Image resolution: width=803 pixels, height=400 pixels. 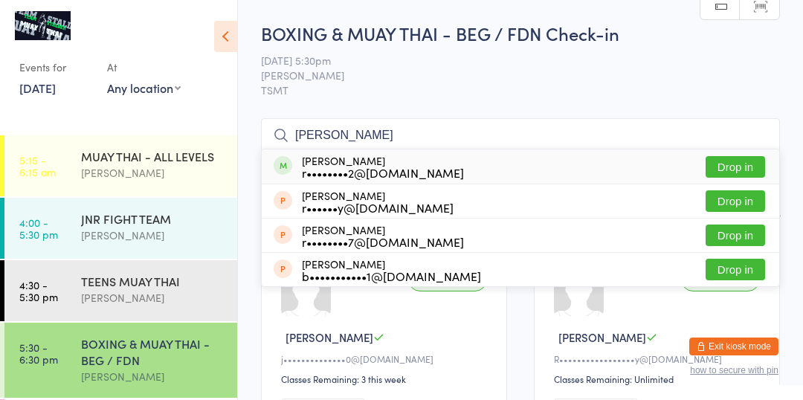 I want to click on div: Classes Remaining: Unlimited, so click(x=659, y=378).